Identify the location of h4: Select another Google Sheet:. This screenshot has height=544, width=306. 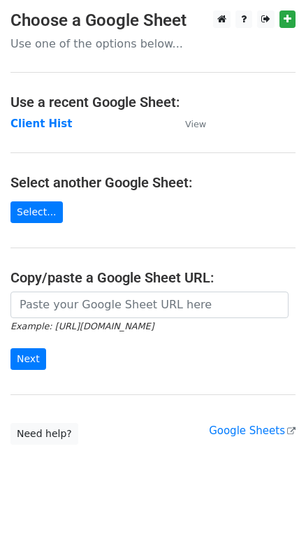
(153, 182).